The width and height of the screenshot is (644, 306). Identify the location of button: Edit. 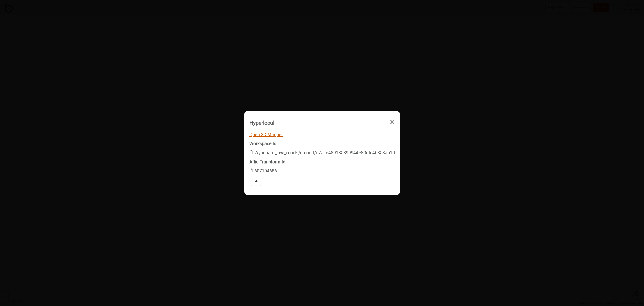
(256, 181).